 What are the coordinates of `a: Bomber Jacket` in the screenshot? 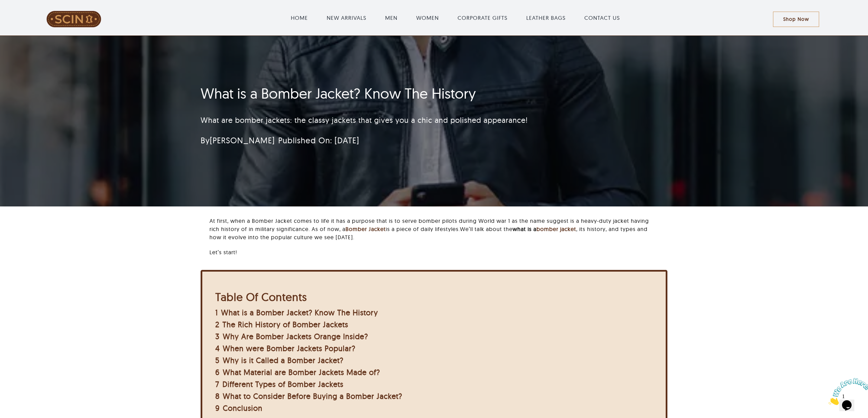 It's located at (366, 229).